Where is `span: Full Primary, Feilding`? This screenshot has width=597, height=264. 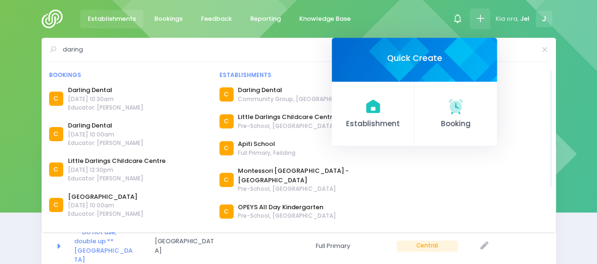 span: Full Primary, Feilding is located at coordinates (266, 153).